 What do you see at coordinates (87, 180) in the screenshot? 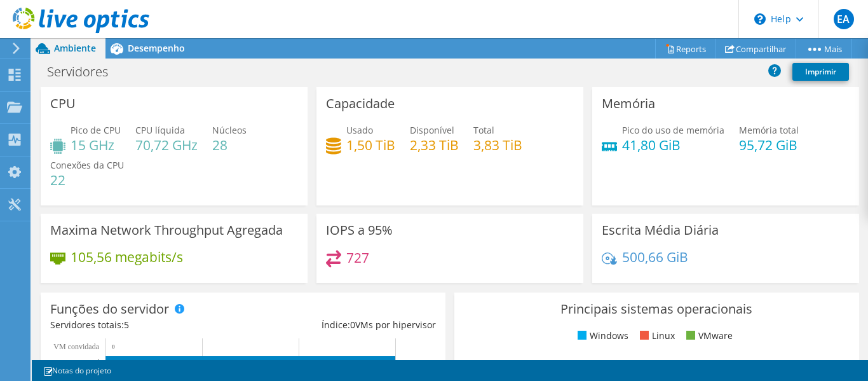
I see `h4: 22` at bounding box center [87, 180].